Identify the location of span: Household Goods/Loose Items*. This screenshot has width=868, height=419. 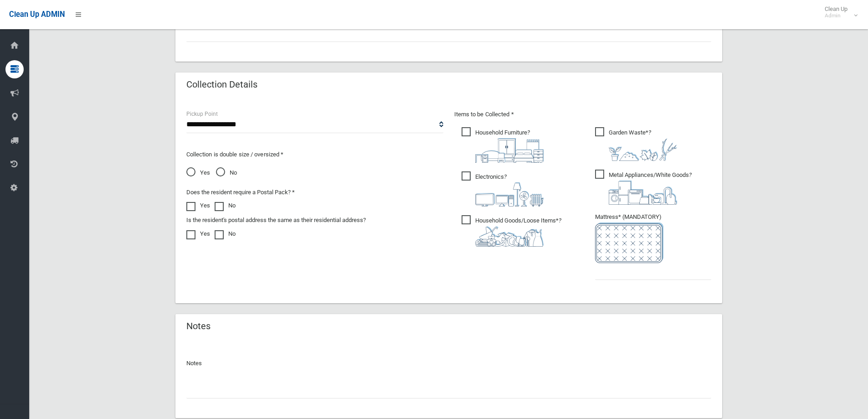
(511, 231).